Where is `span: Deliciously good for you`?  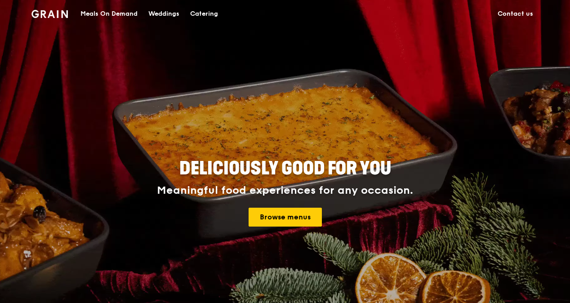 span: Deliciously good for you is located at coordinates (285, 169).